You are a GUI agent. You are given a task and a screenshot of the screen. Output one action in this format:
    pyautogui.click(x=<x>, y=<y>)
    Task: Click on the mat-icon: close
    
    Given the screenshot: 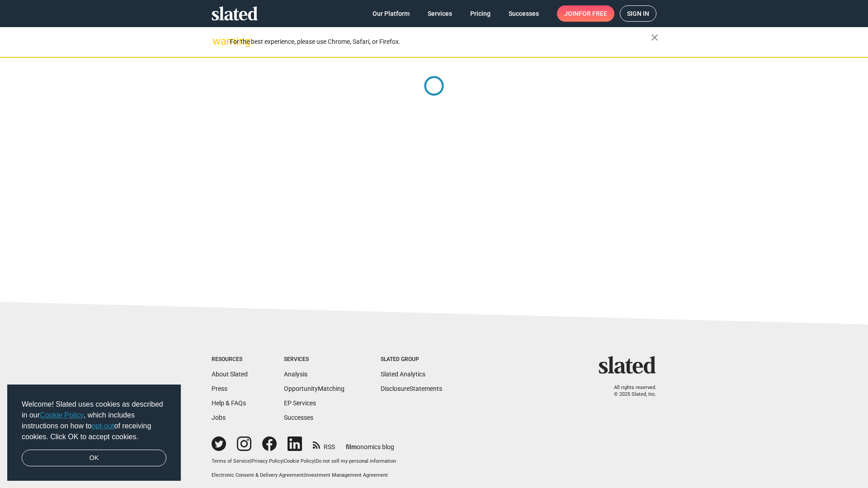 What is the action you would take?
    pyautogui.click(x=655, y=38)
    